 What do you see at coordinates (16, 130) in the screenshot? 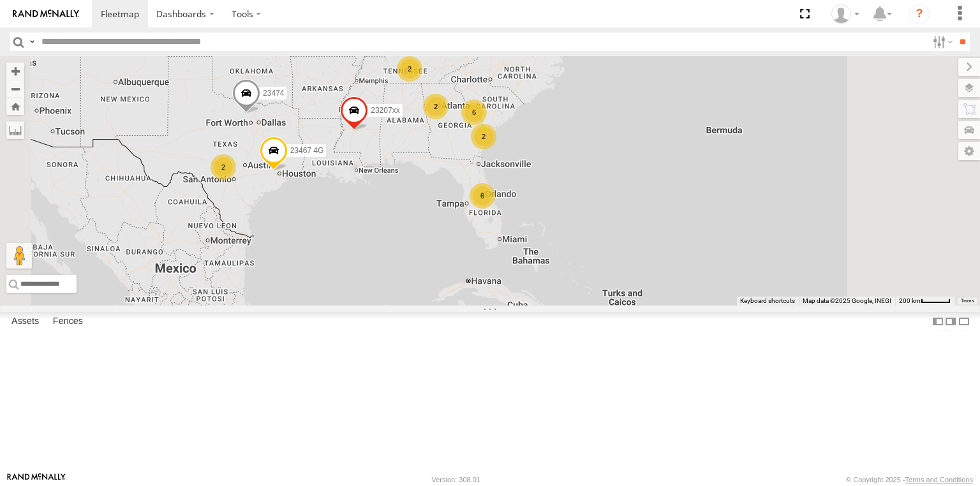
I see `label: Measure` at bounding box center [16, 130].